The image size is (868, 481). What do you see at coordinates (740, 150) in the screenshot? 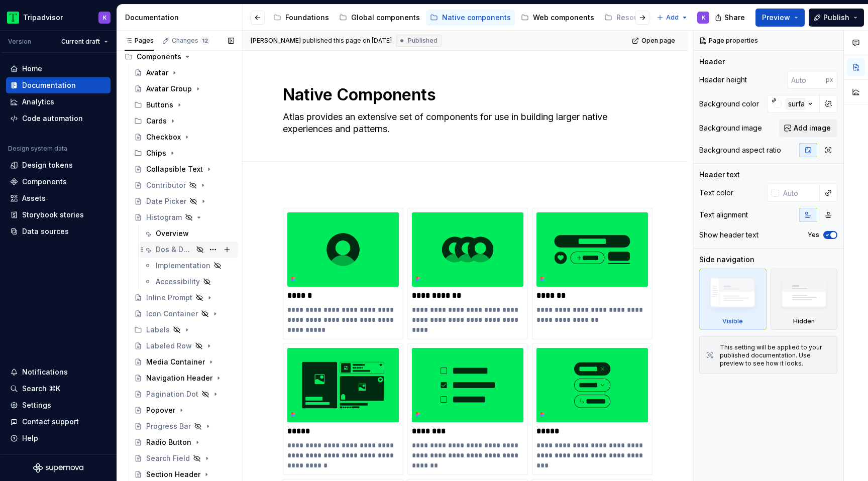
I see `div: Background aspect ratio` at bounding box center [740, 150].